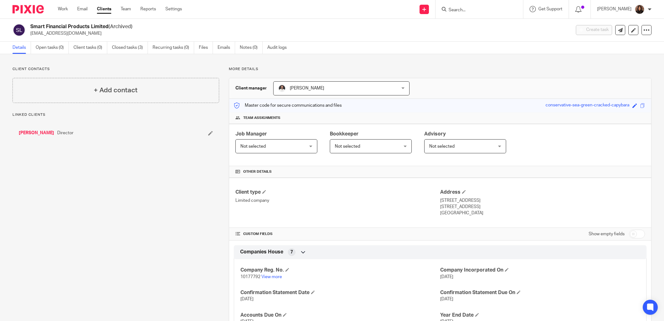 The height and width of the screenshot is (321, 664). Describe the element at coordinates (65, 133) in the screenshot. I see `span: Director` at that location.